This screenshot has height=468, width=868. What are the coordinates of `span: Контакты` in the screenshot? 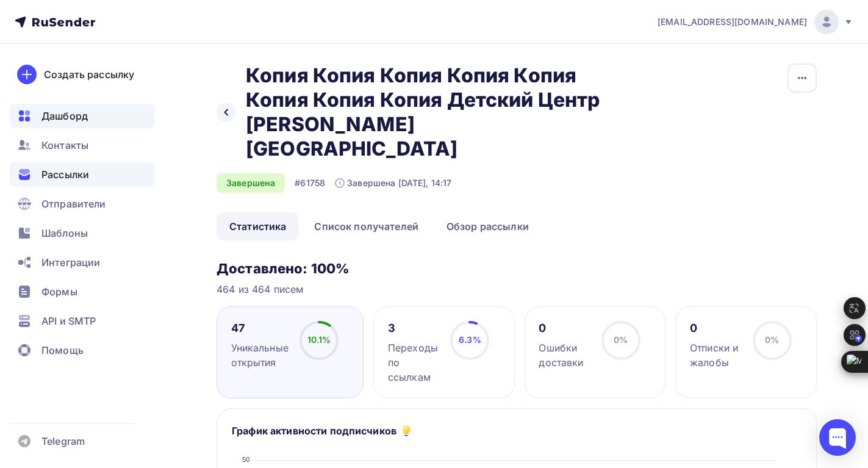 It's located at (65, 145).